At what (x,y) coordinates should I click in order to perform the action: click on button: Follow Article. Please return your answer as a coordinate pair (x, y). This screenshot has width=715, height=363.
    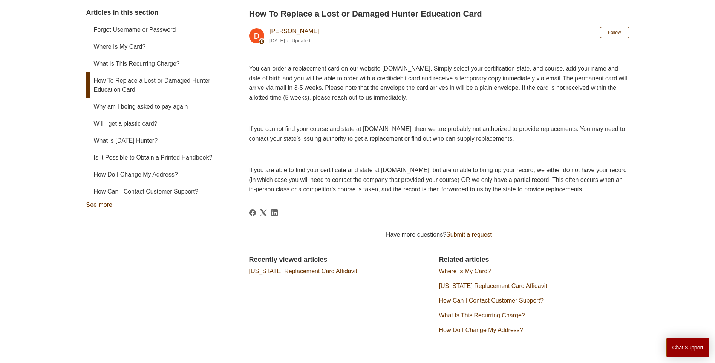
    Looking at the image, I should click on (614, 32).